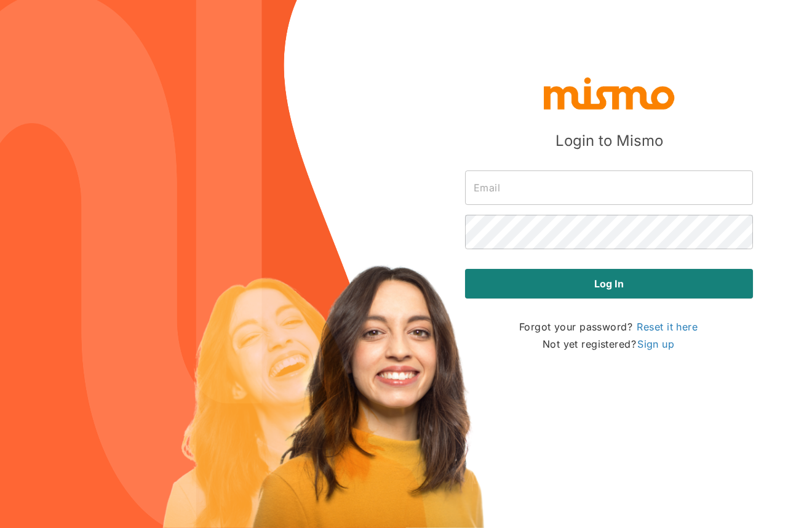 This screenshot has width=812, height=528. Describe the element at coordinates (609, 188) in the screenshot. I see `input: Email` at that location.